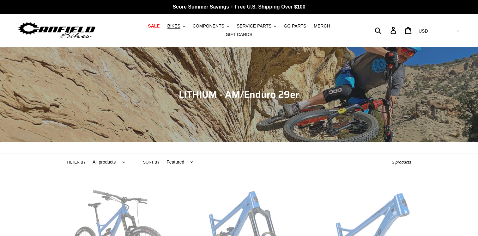  Describe the element at coordinates (239, 94) in the screenshot. I see `span: LITHIUM - AM/Enduro 29er` at that location.